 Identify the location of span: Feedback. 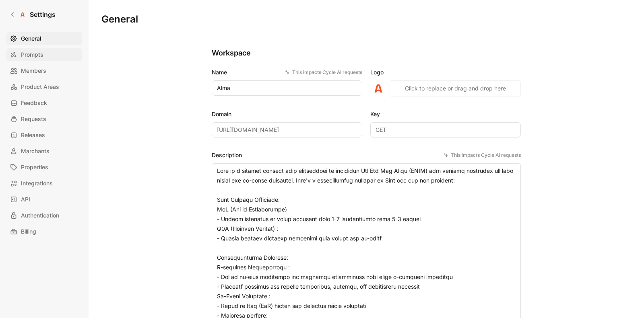
(34, 103).